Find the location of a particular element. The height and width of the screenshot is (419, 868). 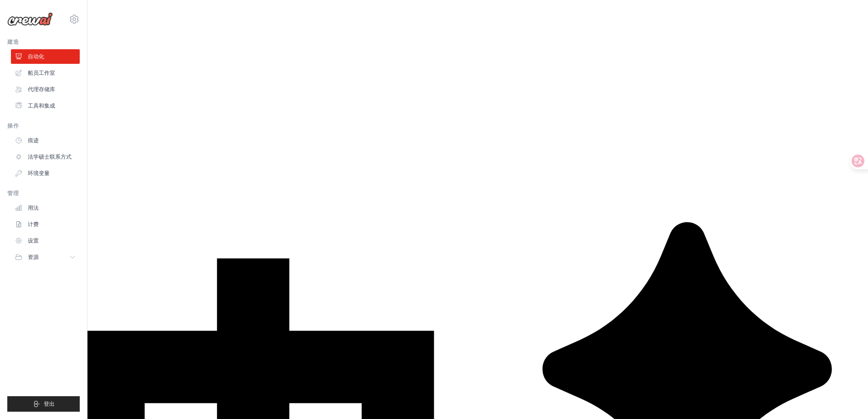

font: 用法 is located at coordinates (34, 208).